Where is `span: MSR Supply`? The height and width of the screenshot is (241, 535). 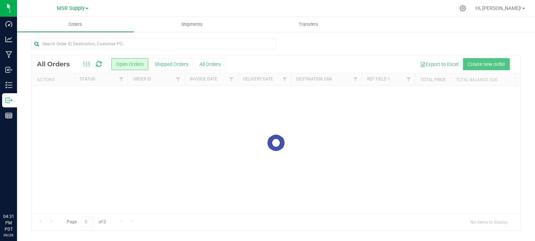
span: MSR Supply is located at coordinates (71, 8).